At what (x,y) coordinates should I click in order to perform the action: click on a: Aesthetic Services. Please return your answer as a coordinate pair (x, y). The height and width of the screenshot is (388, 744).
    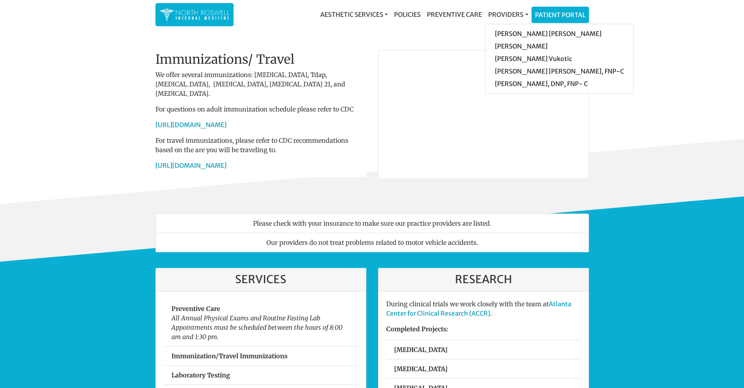
    Looking at the image, I should click on (354, 14).